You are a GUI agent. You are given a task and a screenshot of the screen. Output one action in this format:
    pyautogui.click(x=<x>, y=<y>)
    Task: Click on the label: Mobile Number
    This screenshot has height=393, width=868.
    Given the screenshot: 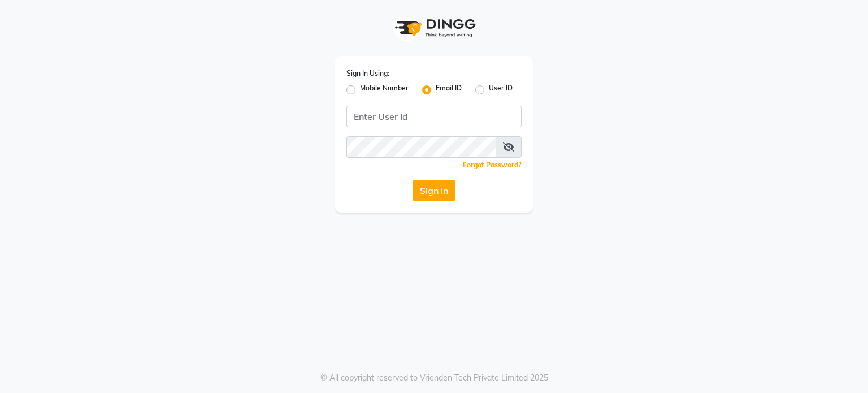 What is the action you would take?
    pyautogui.click(x=384, y=90)
    